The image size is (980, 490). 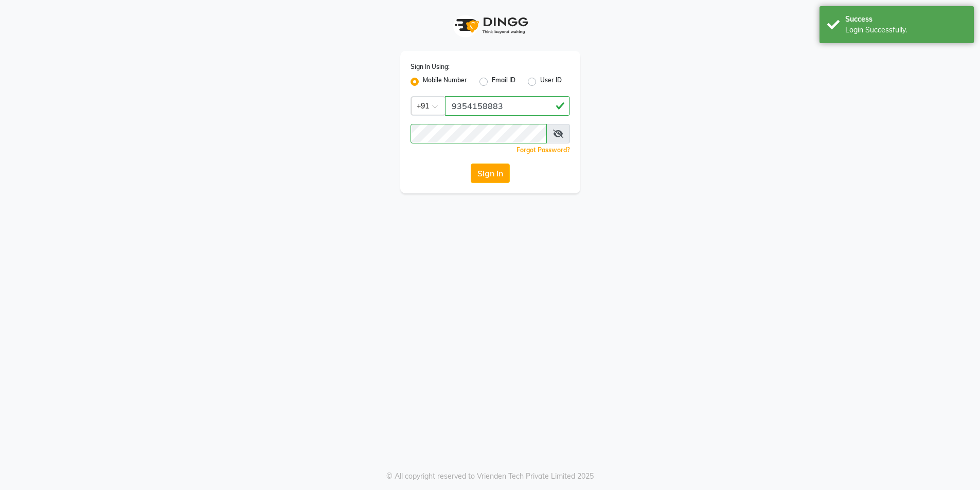 I want to click on label: Sign In Using:, so click(x=430, y=67).